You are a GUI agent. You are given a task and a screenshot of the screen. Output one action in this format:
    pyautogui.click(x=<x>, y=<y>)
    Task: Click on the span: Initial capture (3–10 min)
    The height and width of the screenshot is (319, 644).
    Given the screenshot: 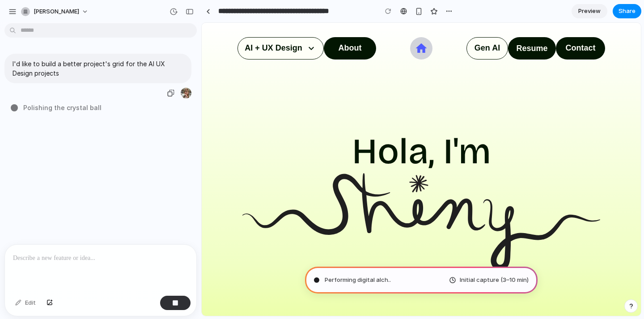 What is the action you would take?
    pyautogui.click(x=494, y=281)
    